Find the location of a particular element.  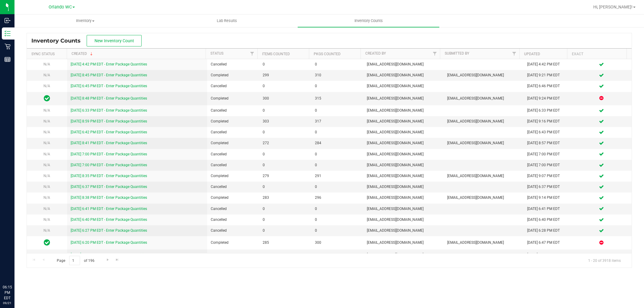

a: Pkgs Counted is located at coordinates (327, 54).